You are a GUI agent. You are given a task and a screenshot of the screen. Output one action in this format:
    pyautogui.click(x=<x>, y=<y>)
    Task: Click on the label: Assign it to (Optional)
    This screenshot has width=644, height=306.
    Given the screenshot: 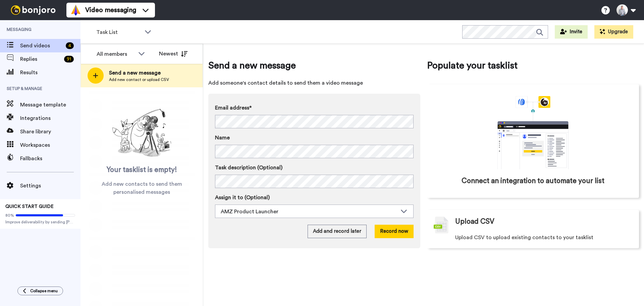 What is the action you would take?
    pyautogui.click(x=314, y=198)
    